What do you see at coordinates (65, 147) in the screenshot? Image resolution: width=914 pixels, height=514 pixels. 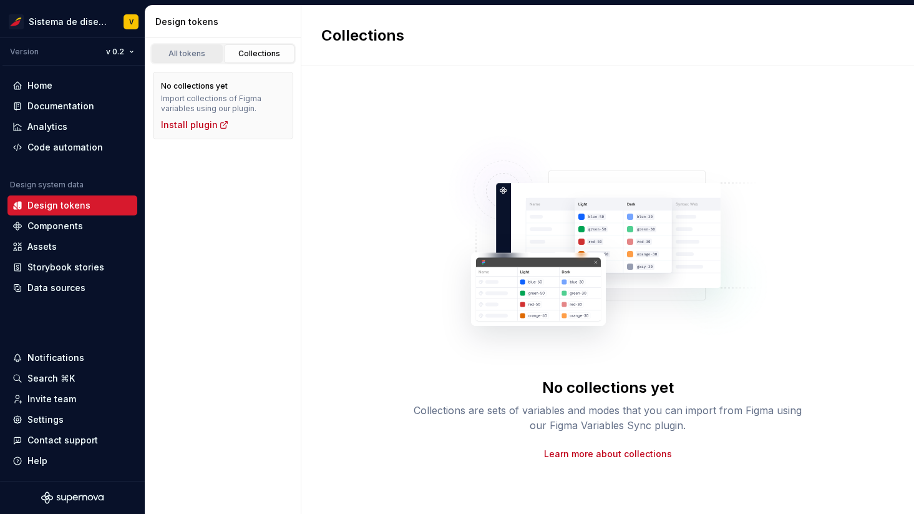 I see `div: Code automation` at bounding box center [65, 147].